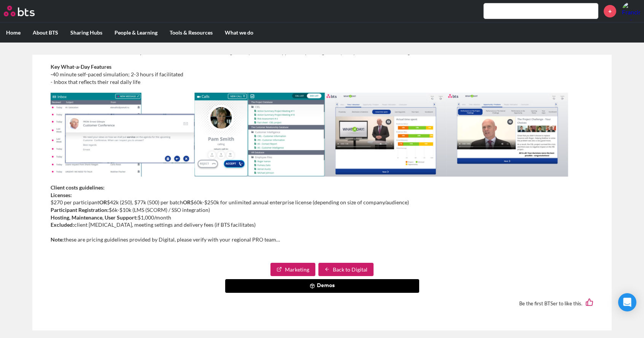 This screenshot has height=338, width=644. Describe the element at coordinates (142, 52) in the screenshot. I see `strong: 3 Leadership Dimensions` at that location.